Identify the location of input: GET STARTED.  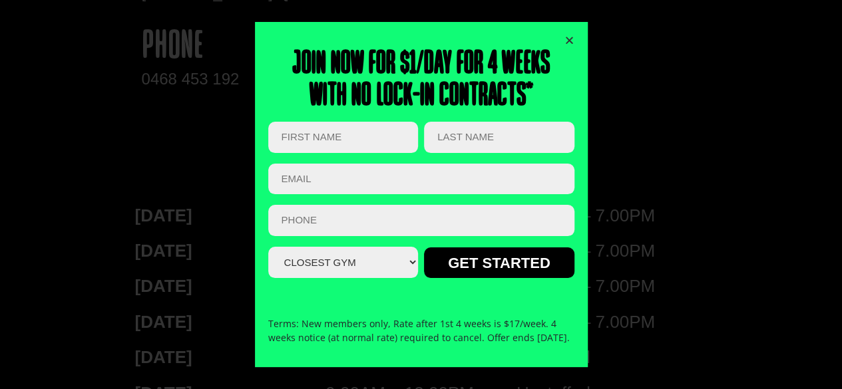
(498, 263).